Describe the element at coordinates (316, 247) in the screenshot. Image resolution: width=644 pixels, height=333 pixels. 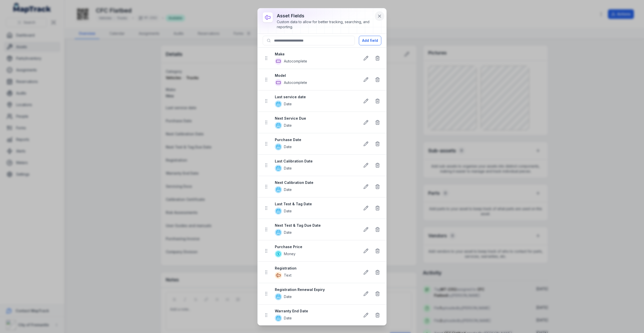
I see `strong: Purchase Price` at that location.